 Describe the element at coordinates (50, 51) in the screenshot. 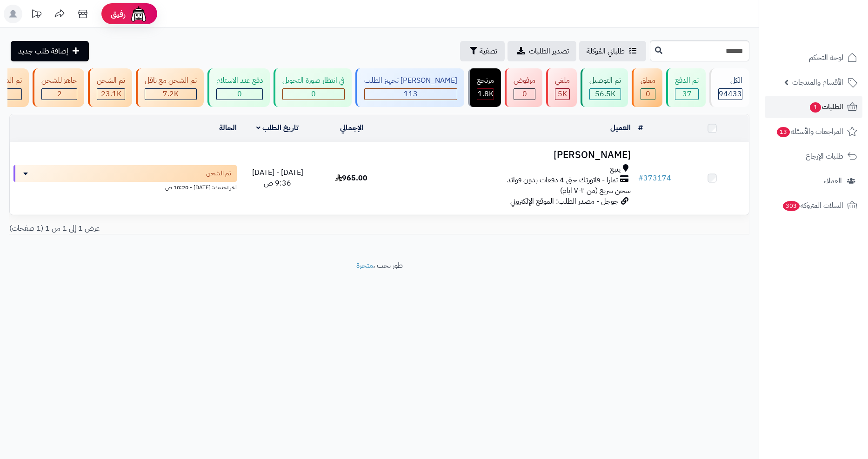

I see `a: إضافة طلب جديد` at that location.